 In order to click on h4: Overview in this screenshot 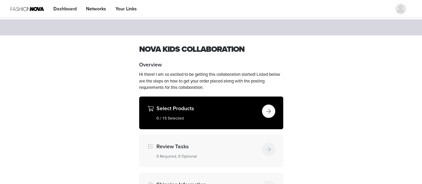, I will do `click(211, 65)`.